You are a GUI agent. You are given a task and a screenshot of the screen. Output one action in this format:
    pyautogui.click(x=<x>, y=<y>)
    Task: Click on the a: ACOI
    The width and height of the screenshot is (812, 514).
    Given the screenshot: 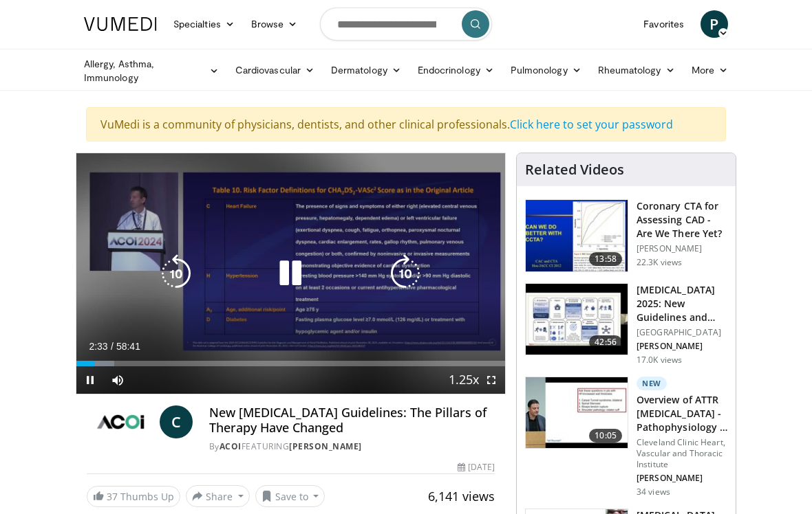 What is the action you would take?
    pyautogui.click(x=230, y=447)
    